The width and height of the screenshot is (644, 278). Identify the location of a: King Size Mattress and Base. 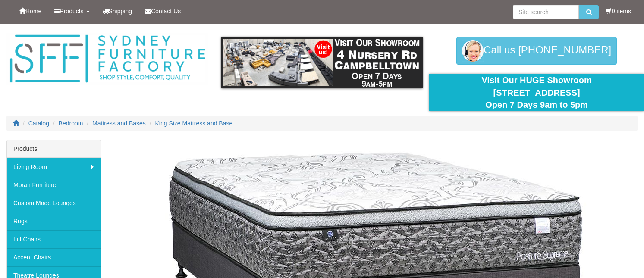
(194, 123).